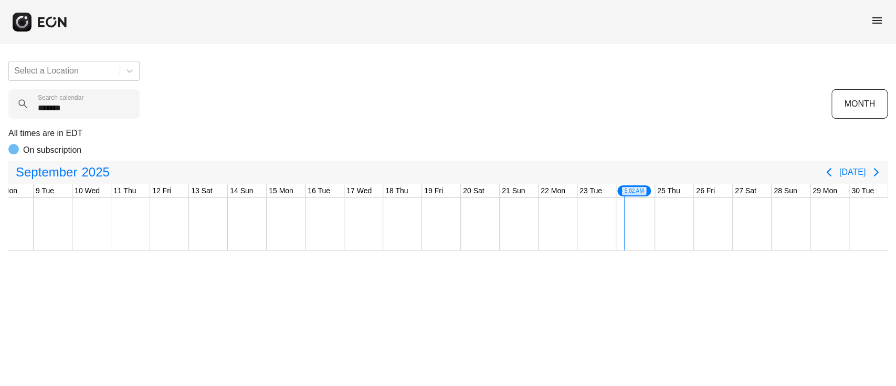 This screenshot has width=896, height=386. What do you see at coordinates (241, 191) in the screenshot?
I see `div: 14 Sun` at bounding box center [241, 191].